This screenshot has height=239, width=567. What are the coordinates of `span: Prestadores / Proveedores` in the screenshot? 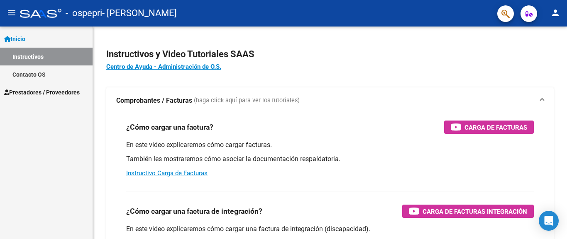 It's located at (42, 92).